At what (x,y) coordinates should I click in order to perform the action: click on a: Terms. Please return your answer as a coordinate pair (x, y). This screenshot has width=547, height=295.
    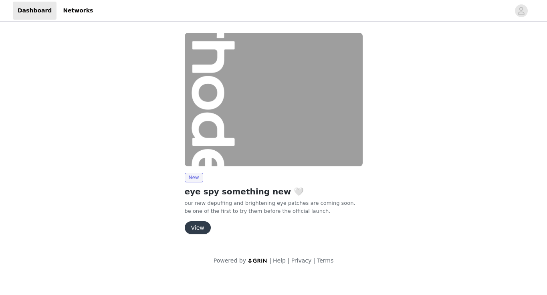
    Looking at the image, I should click on (325, 261).